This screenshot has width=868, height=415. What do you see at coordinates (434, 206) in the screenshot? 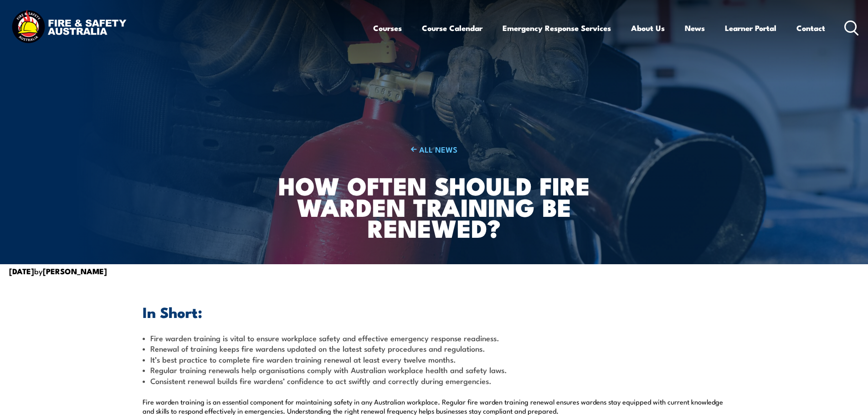
I see `h1: How Often Should Fire Warden Training Be Renewed?` at bounding box center [434, 206].